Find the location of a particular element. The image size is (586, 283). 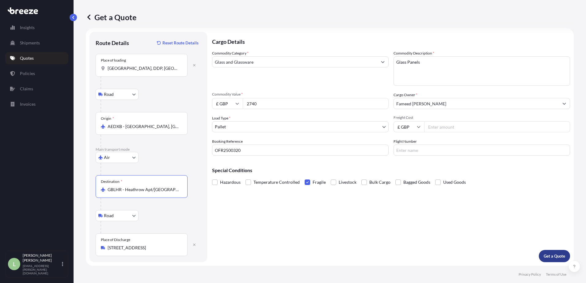

span: L is located at coordinates (14, 264).